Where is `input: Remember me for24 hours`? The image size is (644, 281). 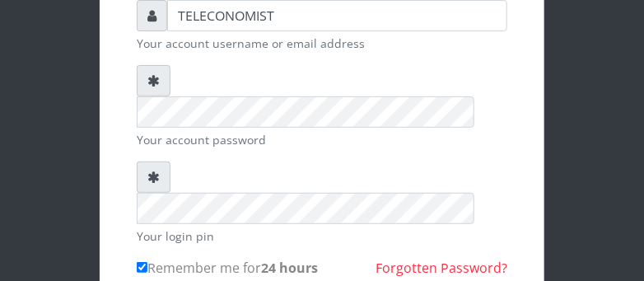
input: Remember me for24 hours is located at coordinates (142, 267).